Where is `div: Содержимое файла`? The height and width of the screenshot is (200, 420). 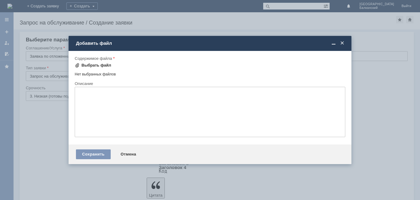
div: Содержимое файла is located at coordinates (209, 58).